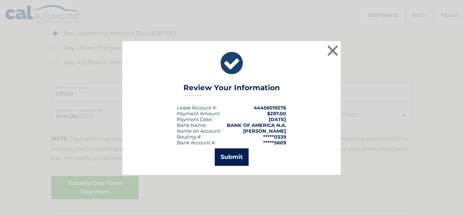 This screenshot has height=216, width=463. Describe the element at coordinates (194, 119) in the screenshot. I see `span: Payment Date` at that location.